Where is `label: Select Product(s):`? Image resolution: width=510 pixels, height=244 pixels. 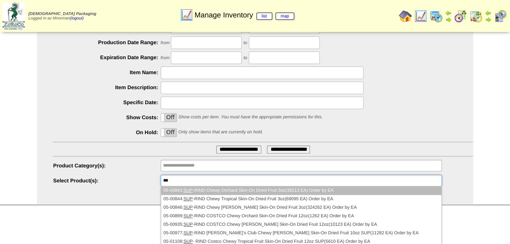
label: Select Product(s): is located at coordinates (107, 181).